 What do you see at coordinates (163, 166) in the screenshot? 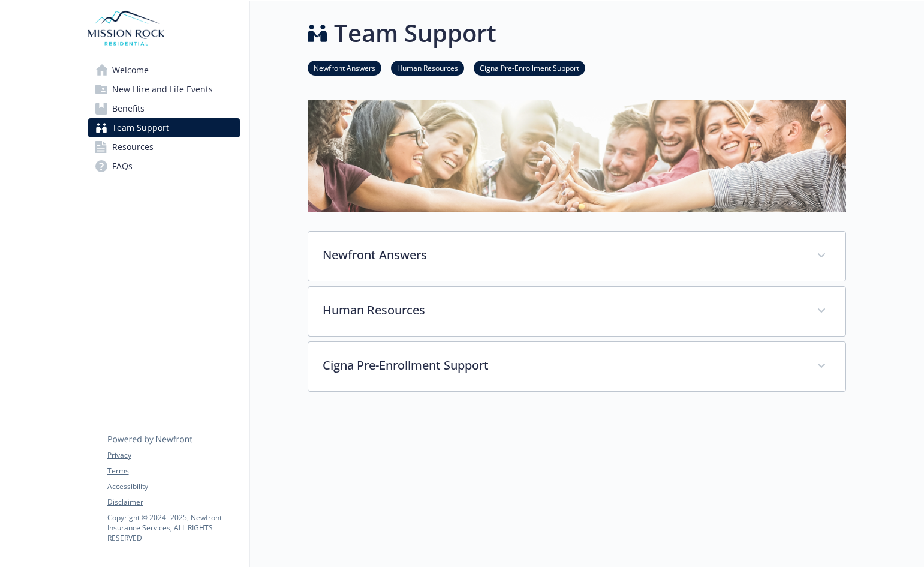
I see `a: FAQs` at bounding box center [163, 166].